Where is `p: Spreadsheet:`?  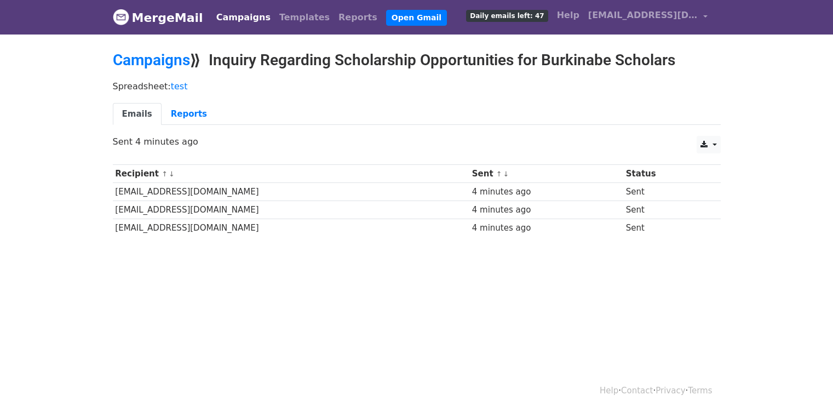 p: Spreadsheet: is located at coordinates (417, 86).